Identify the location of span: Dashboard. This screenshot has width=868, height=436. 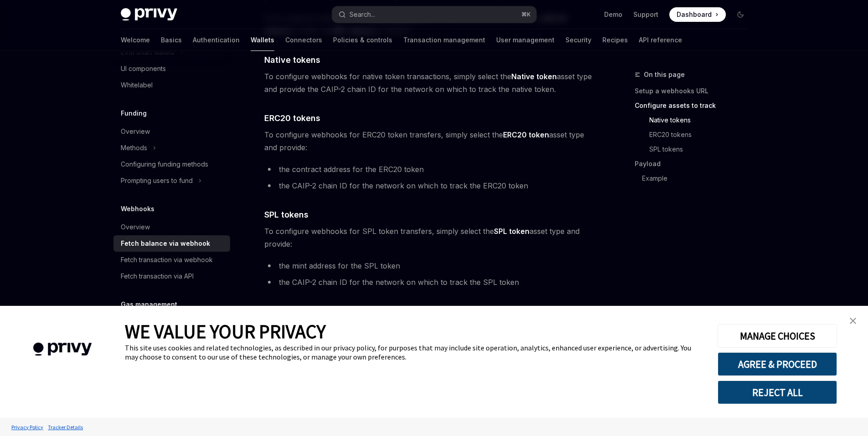
(693, 14).